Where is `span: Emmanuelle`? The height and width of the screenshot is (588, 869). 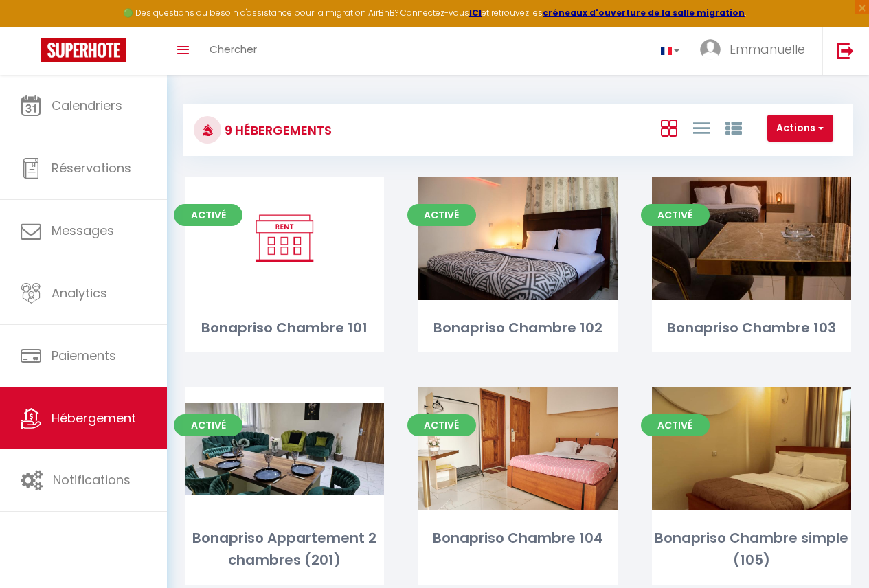
span: Emmanuelle is located at coordinates (767, 49).